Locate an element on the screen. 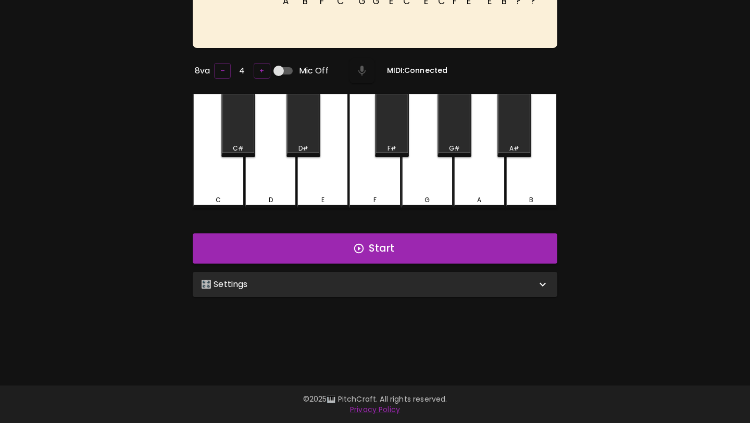 The image size is (750, 423). a: Privacy Policy is located at coordinates (375, 409).